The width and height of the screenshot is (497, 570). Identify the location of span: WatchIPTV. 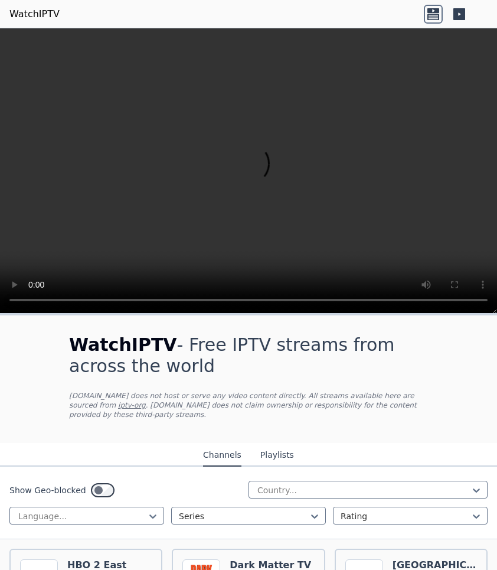
(123, 344).